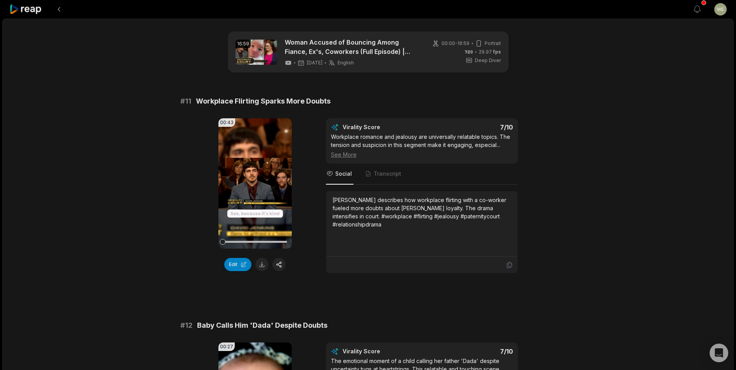 This screenshot has width=736, height=370. I want to click on div: Open Intercom Messenger, so click(719, 353).